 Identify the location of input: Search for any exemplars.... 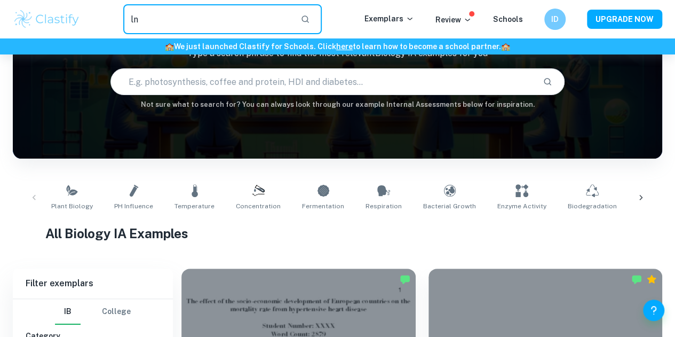
(208, 19).